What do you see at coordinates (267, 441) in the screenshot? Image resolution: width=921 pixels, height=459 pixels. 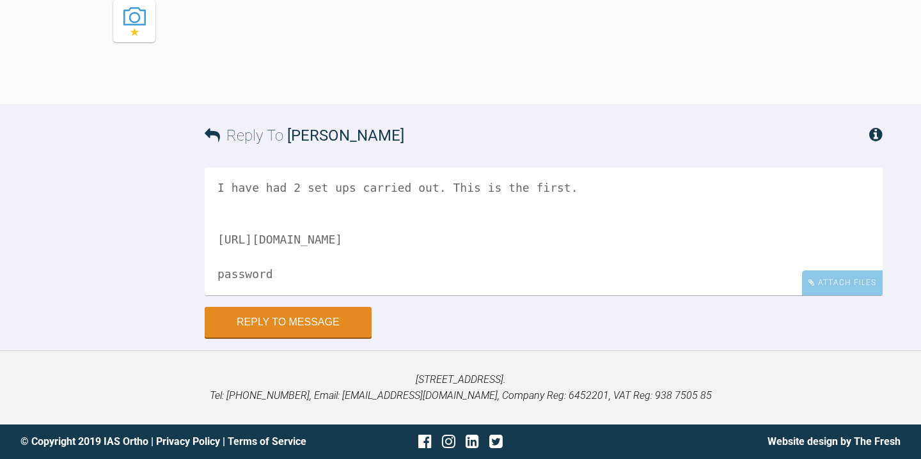 I see `a: Terms of Service` at bounding box center [267, 441].